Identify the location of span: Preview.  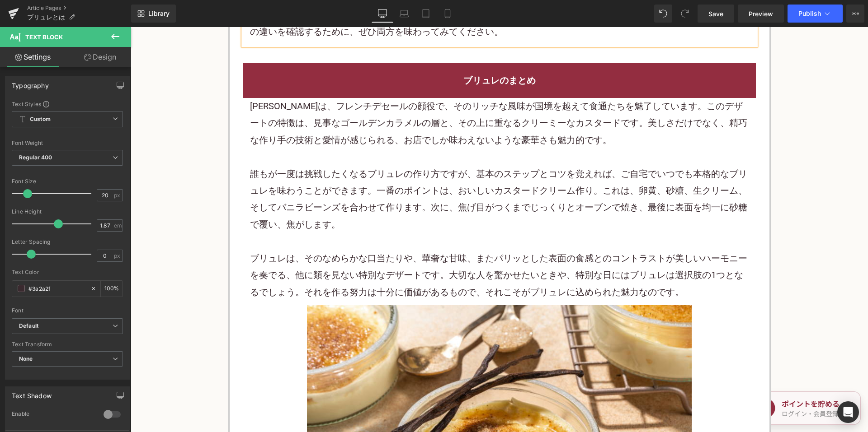
(760, 13).